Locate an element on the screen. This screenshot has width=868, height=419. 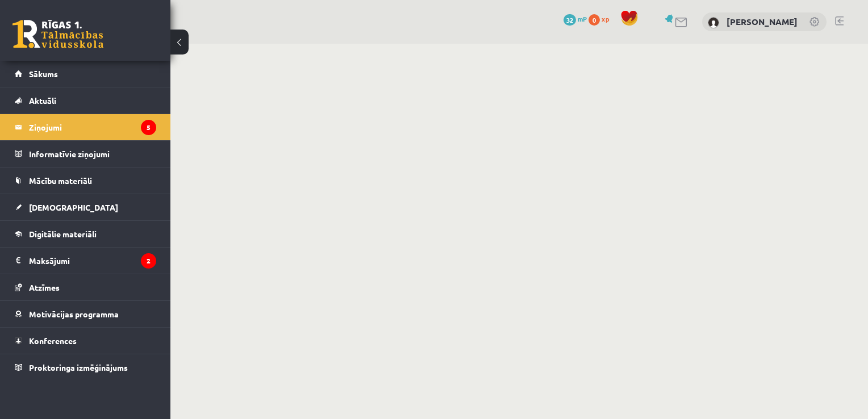
span: Motivācijas programma is located at coordinates (74, 314).